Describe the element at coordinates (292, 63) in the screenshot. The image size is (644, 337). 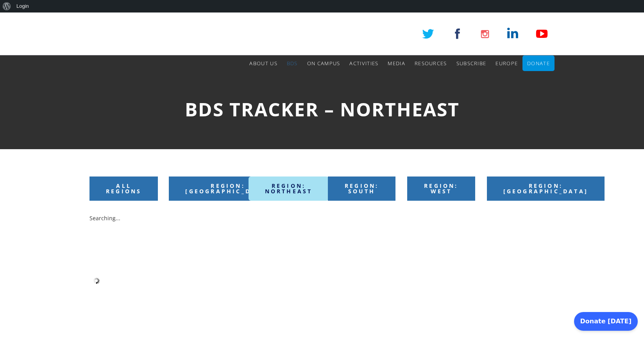
I see `span: BDS` at that location.